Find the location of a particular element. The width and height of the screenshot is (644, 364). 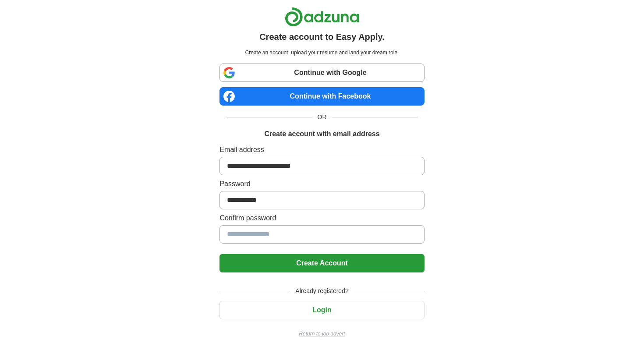

span: OR is located at coordinates (322, 117).